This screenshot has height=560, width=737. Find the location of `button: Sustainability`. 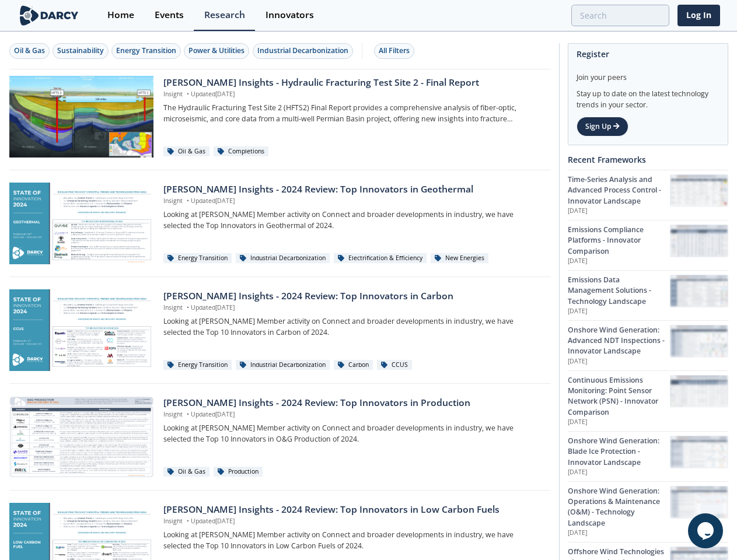

button: Sustainability is located at coordinates (81, 51).